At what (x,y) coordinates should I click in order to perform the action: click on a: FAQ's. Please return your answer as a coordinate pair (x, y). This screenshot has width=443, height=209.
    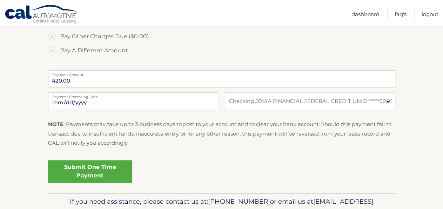
    Looking at the image, I should click on (400, 14).